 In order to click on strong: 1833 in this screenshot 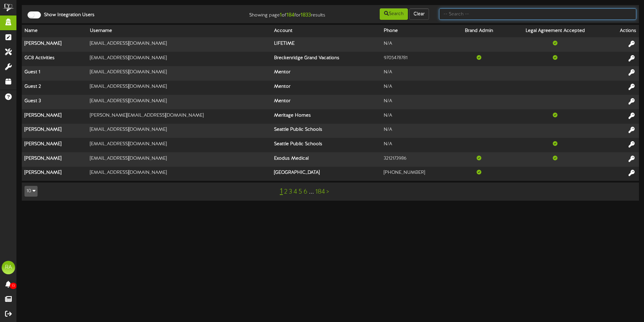, I will do `click(306, 15)`.